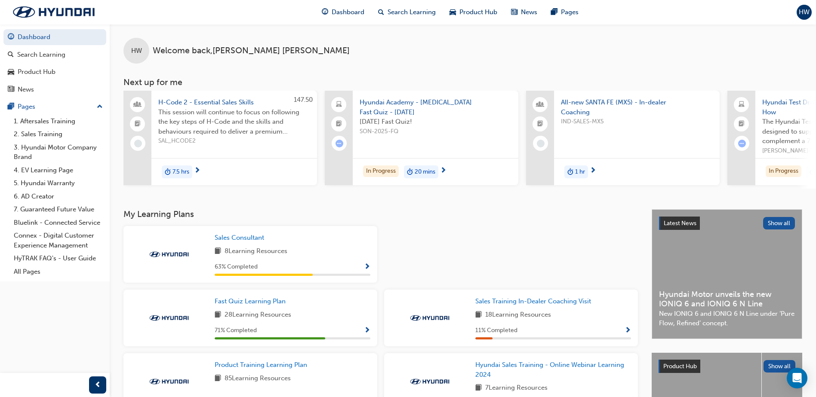 The image size is (816, 397). Describe the element at coordinates (570, 12) in the screenshot. I see `span: Pages` at that location.